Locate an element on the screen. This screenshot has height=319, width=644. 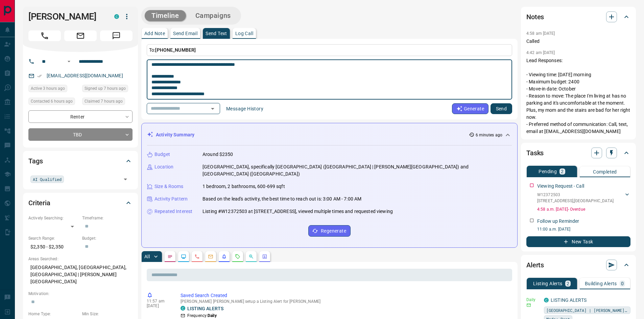
p: Completed is located at coordinates (605, 171).